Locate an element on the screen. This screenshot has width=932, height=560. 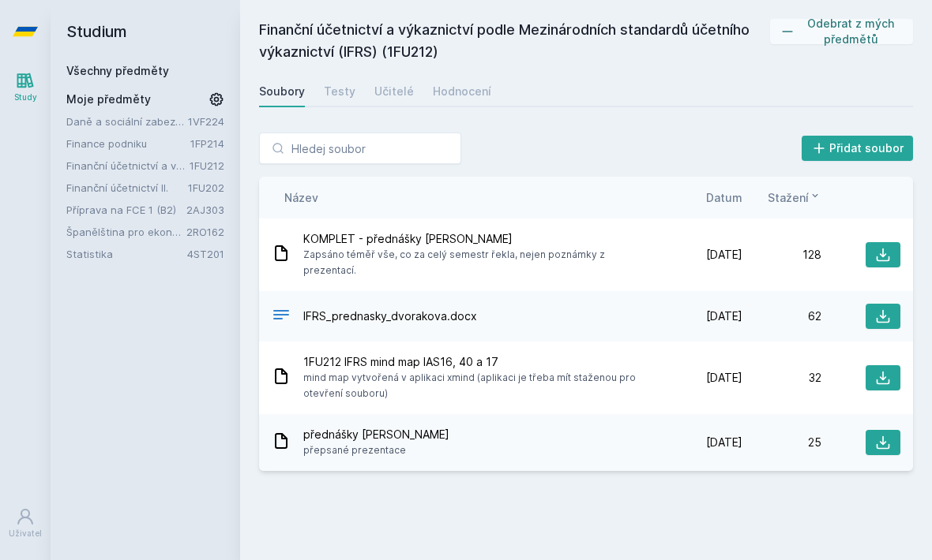
div: Hodnocení is located at coordinates (462, 91).